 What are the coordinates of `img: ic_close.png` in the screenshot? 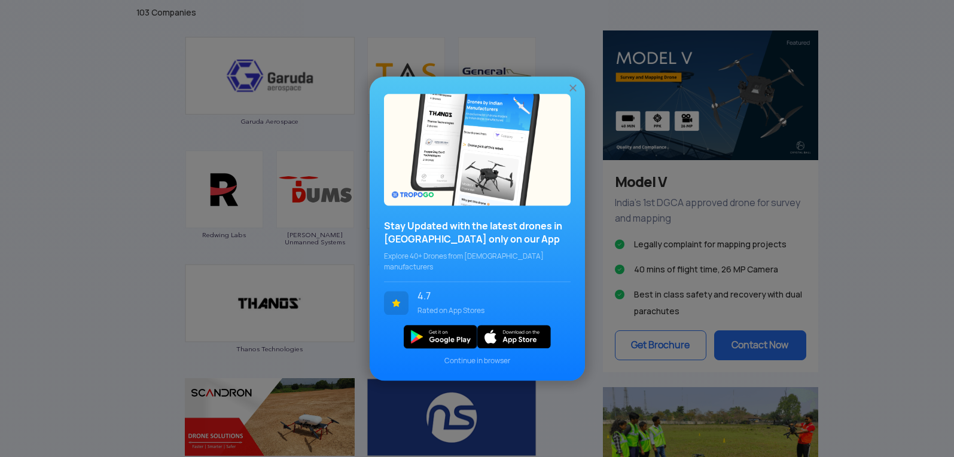 It's located at (573, 88).